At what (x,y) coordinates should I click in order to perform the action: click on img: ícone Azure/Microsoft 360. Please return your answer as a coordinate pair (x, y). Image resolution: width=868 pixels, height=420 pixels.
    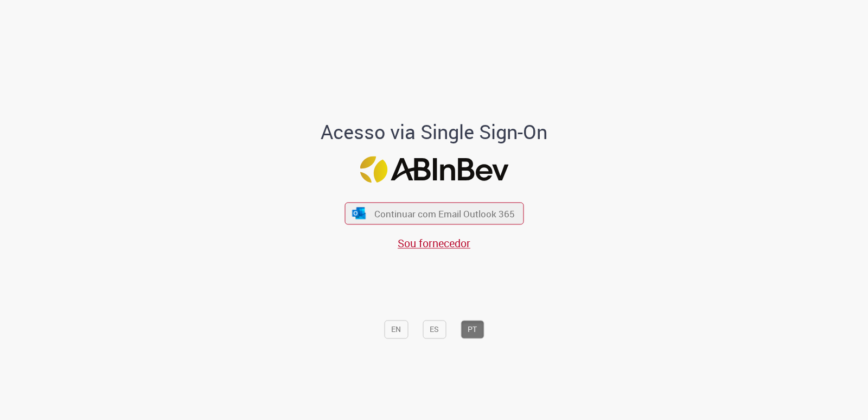
    Looking at the image, I should click on (359, 213).